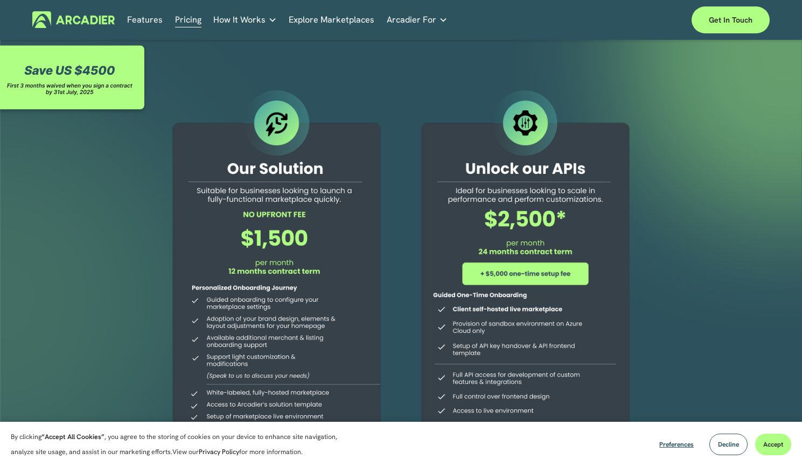  I want to click on span: Preferences, so click(676, 445).